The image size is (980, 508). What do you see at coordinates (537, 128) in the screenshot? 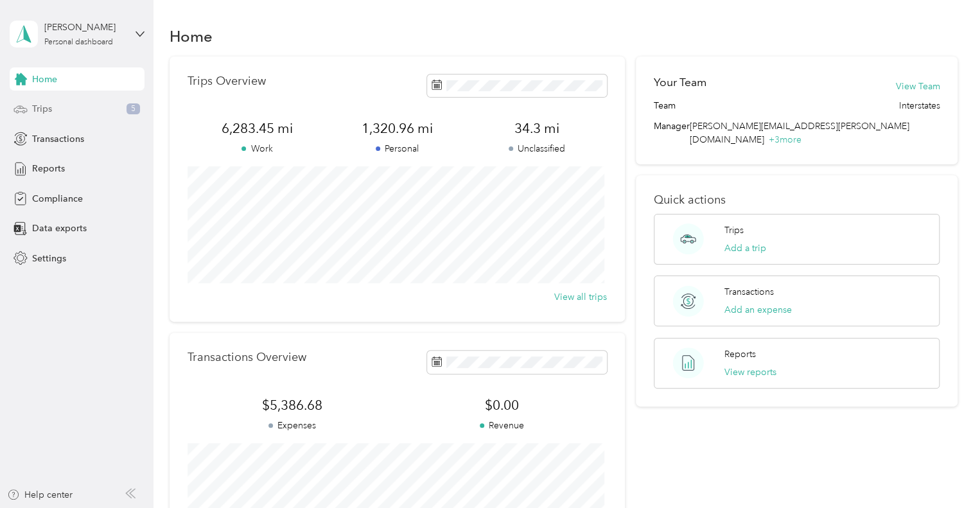
I see `span: 34.3 mi` at bounding box center [537, 128].